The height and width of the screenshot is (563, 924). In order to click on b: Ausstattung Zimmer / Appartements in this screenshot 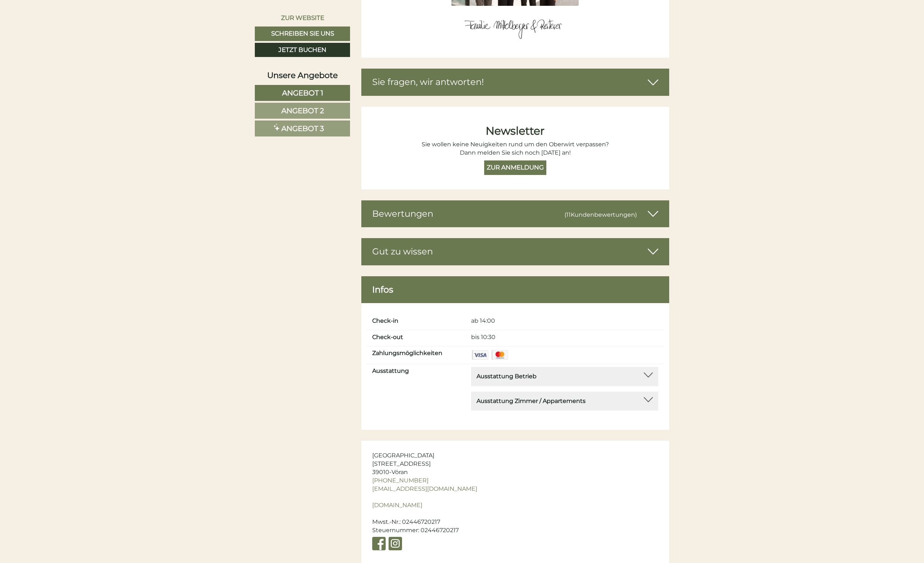, I will do `click(531, 401)`.